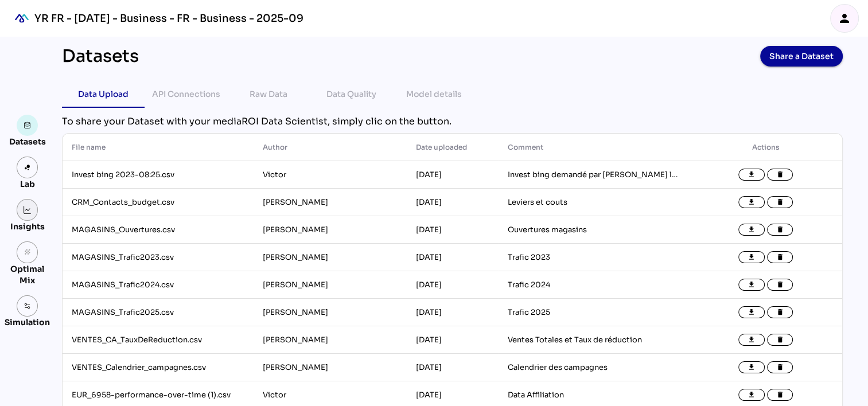 This screenshot has height=406, width=868. I want to click on span: Share a Dataset, so click(801, 56).